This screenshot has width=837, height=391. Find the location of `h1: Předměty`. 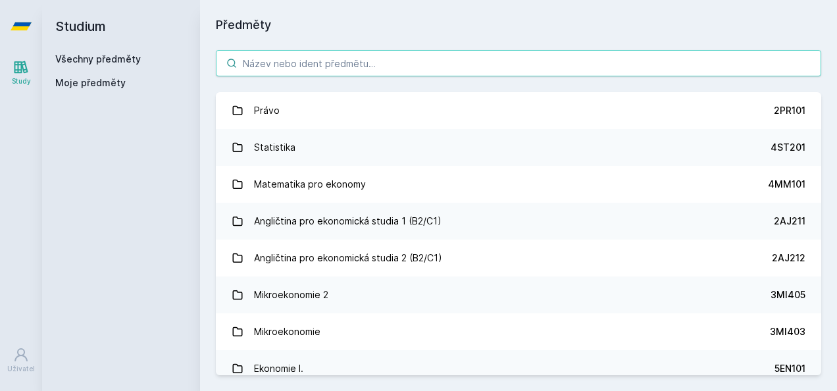

h1: Předměty is located at coordinates (518, 25).